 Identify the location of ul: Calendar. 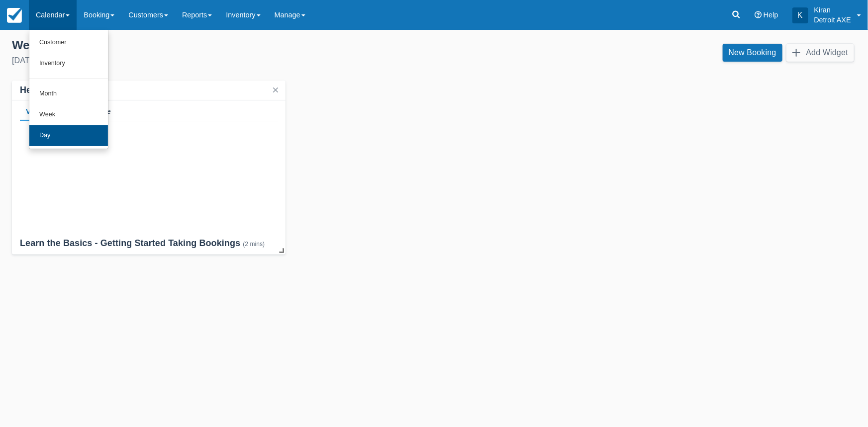
(69, 89).